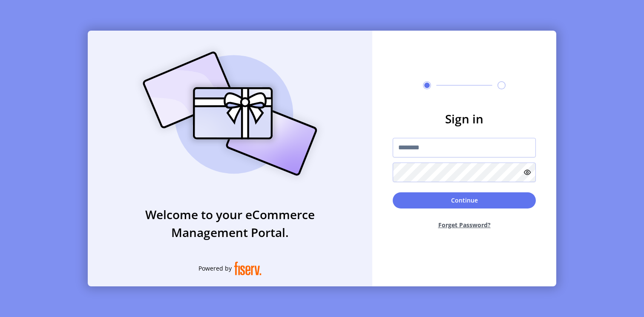 This screenshot has height=317, width=644. I want to click on button: Forget Password?, so click(464, 225).